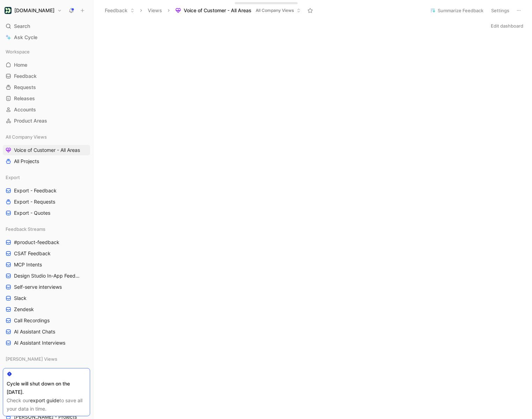  I want to click on a: #product-feedback, so click(47, 242).